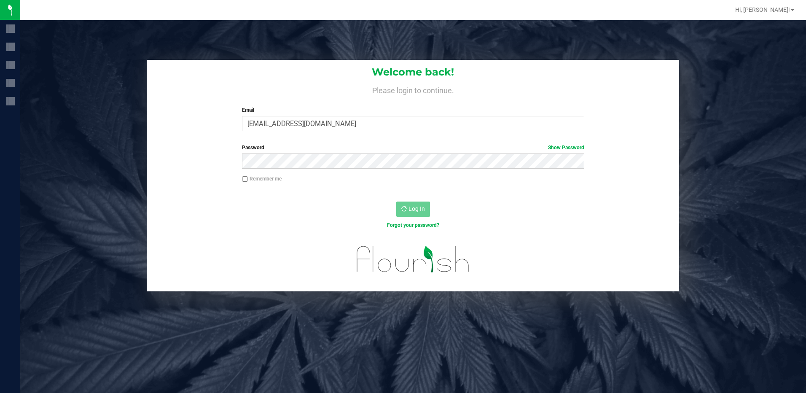 The height and width of the screenshot is (393, 806). What do you see at coordinates (262, 179) in the screenshot?
I see `label: Remember me` at bounding box center [262, 179].